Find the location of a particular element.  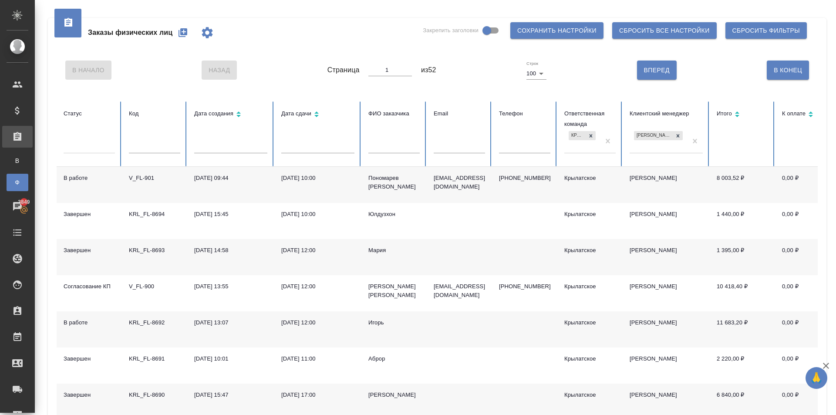

button: Сбросить фильтры is located at coordinates (766, 30).